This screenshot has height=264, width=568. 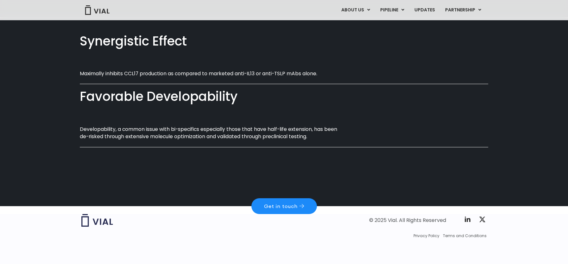 What do you see at coordinates (284, 41) in the screenshot?
I see `div: Synergistic Effect` at bounding box center [284, 41].